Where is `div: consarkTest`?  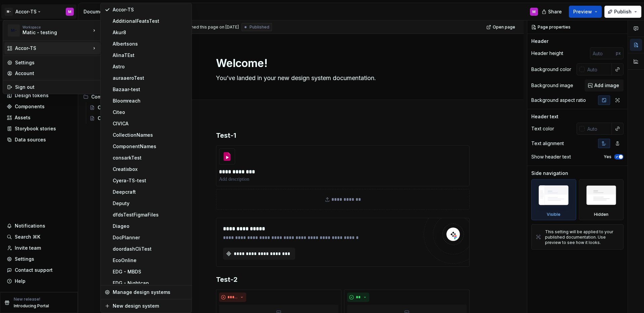
div: consarkTest is located at coordinates (150, 158).